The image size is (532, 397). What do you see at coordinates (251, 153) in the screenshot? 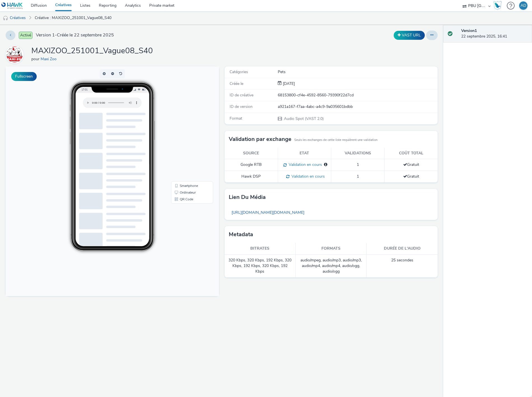
I see `th: Source` at bounding box center [251, 153].